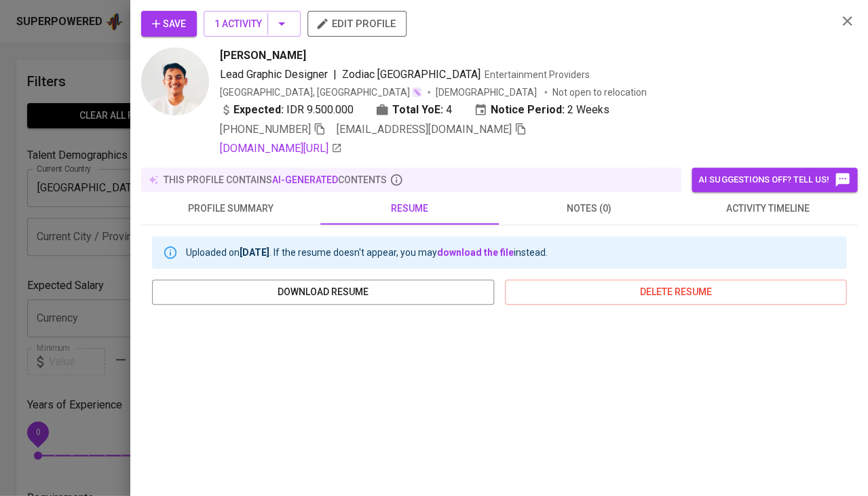 This screenshot has width=868, height=496. I want to click on span: profile summary, so click(230, 208).